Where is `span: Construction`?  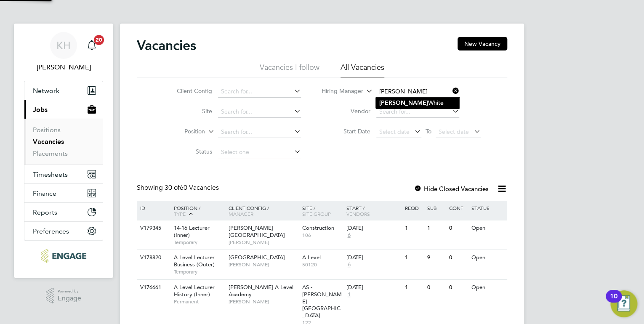 span: Construction is located at coordinates (319, 228).